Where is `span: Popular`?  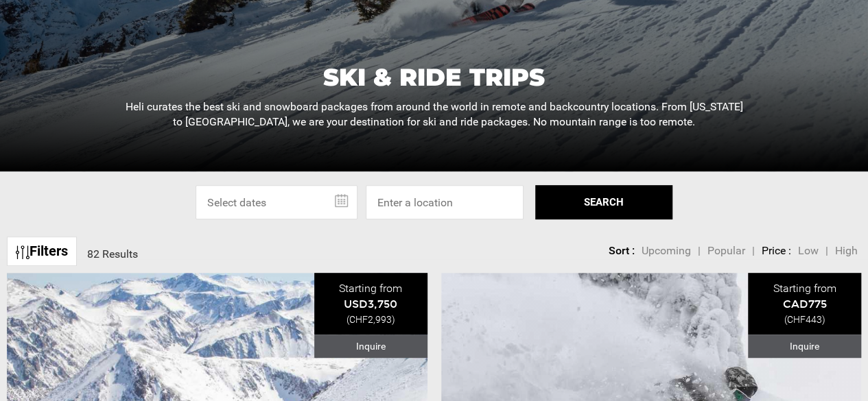
span: Popular is located at coordinates (726, 250).